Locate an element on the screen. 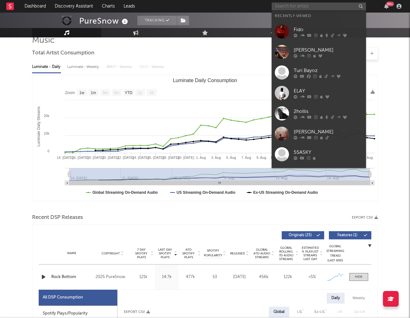 Image resolution: width=410 pixels, height=318 pixels. text: 6m is located at coordinates (117, 93).